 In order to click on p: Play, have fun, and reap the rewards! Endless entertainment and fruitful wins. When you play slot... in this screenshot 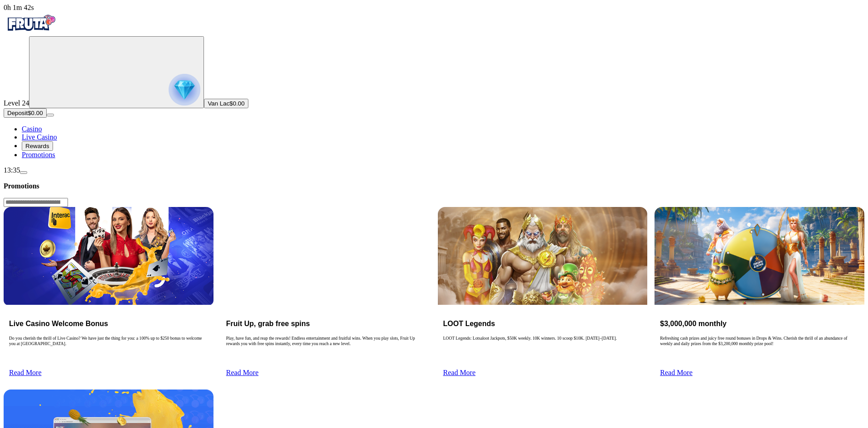, I will do `click(325, 350)`.